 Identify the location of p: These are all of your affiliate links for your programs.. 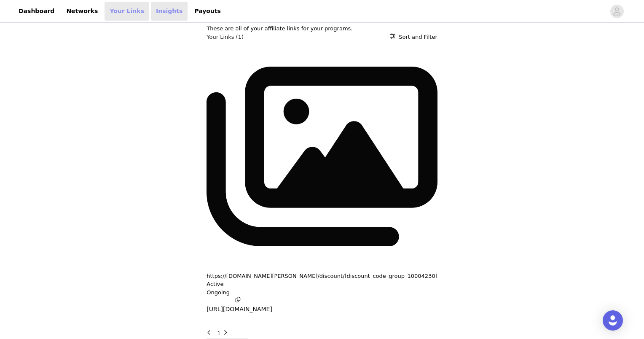
(322, 29).